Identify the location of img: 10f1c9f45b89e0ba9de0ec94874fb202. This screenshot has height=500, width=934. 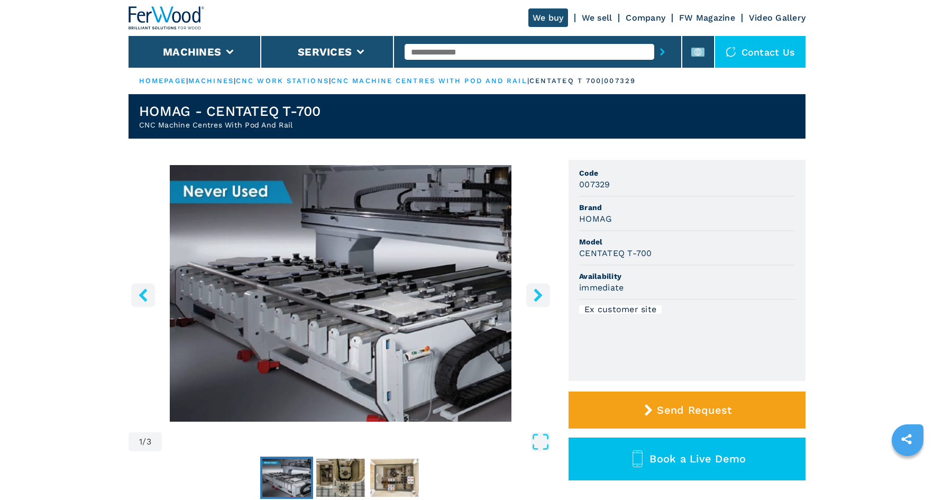
(395, 478).